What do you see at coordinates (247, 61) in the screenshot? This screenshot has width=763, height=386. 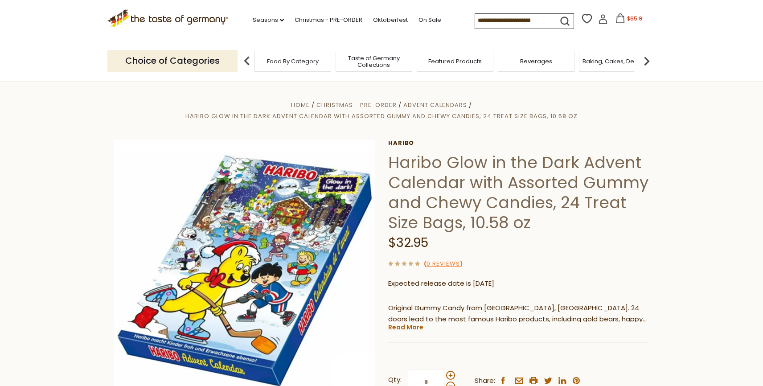 I see `img: previous arrow` at bounding box center [247, 61].